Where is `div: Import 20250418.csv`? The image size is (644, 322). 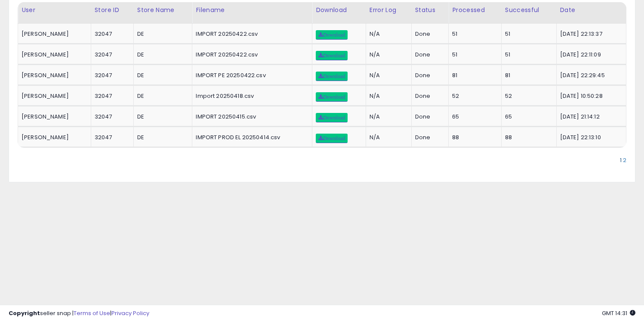 div: Import 20250418.csv is located at coordinates (250, 96).